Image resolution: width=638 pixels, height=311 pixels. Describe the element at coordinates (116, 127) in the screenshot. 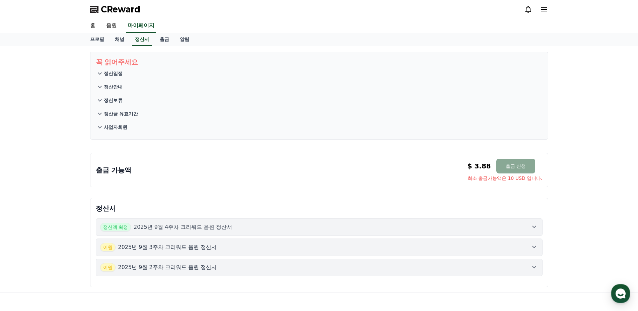

I see `p: 사업자회원` at that location.